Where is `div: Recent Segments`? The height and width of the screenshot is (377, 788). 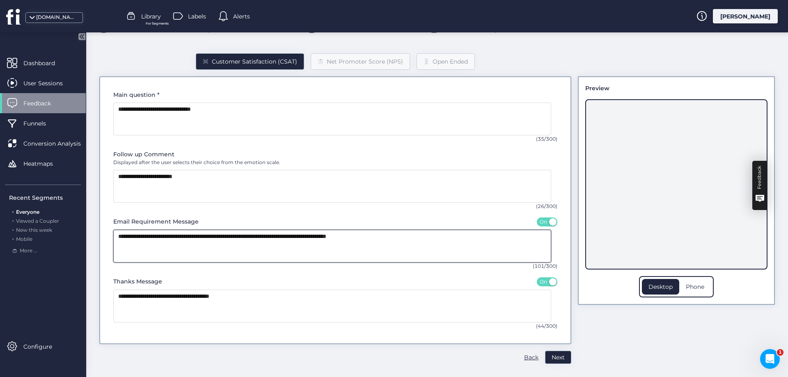
div: Recent Segments is located at coordinates (45, 198).